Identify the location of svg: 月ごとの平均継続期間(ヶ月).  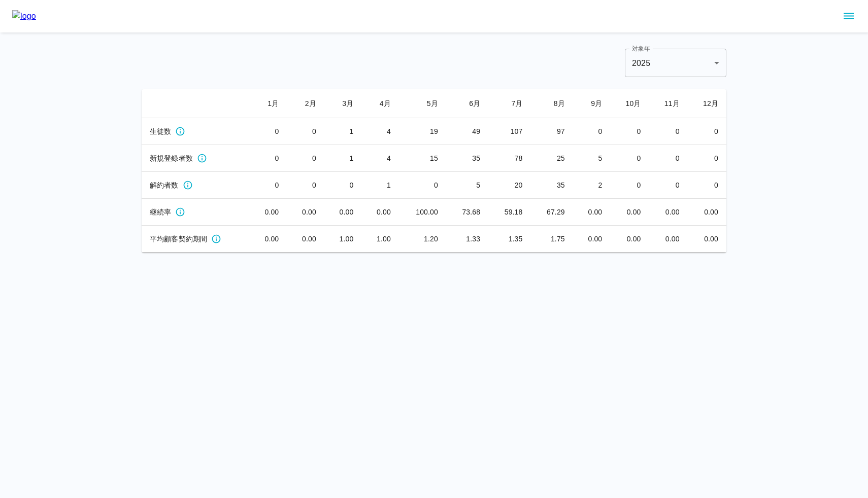
(216, 239).